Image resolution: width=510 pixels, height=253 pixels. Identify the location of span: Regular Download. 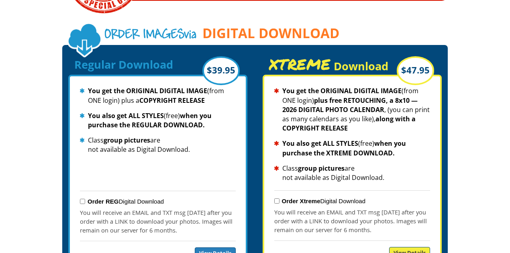
(124, 64).